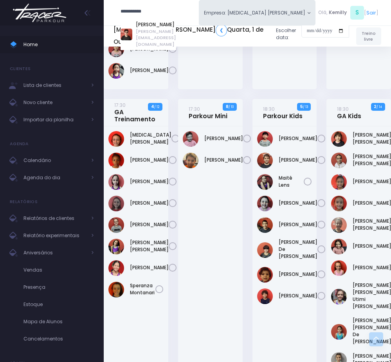  I want to click on span: S, so click(357, 13).